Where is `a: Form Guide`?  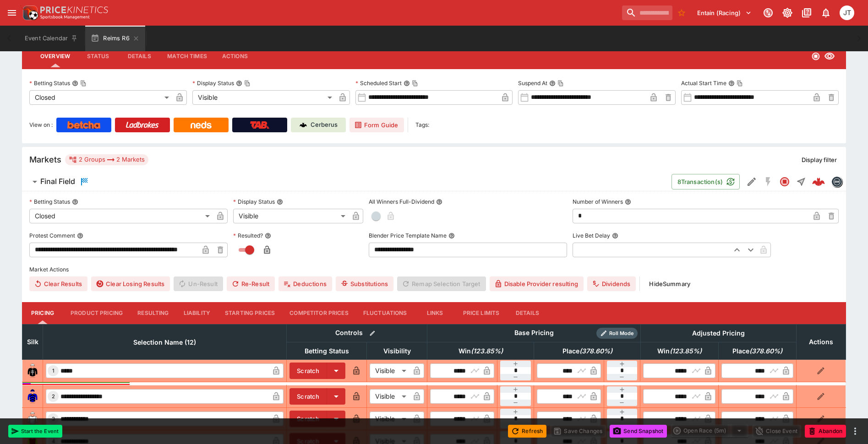
a: Form Guide is located at coordinates (377, 125).